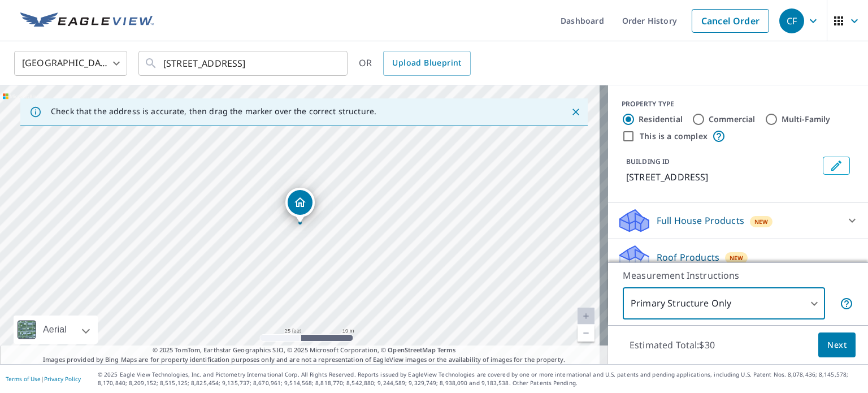  I want to click on span: Your report will include only the primary structure on the property. For example, a detached gara..., so click(846, 304).